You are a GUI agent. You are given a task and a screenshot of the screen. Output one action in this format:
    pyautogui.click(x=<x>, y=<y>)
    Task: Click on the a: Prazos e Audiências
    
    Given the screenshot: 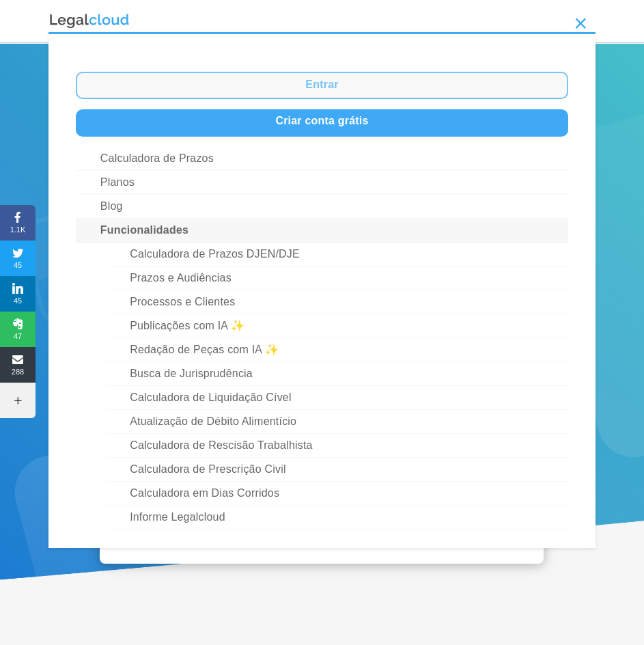 What is the action you would take?
    pyautogui.click(x=337, y=278)
    